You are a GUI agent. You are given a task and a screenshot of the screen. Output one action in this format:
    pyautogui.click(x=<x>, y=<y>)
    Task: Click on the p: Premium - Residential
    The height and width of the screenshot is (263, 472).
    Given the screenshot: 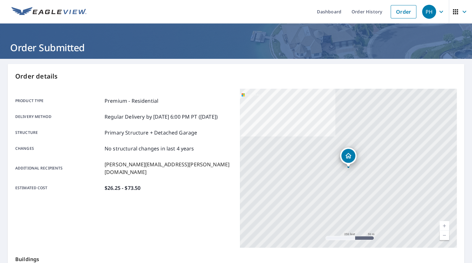 What is the action you would take?
    pyautogui.click(x=131, y=101)
    